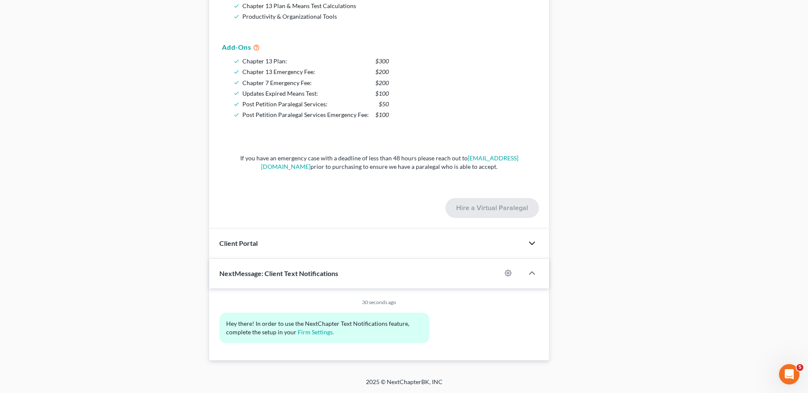  What do you see at coordinates (285, 104) in the screenshot?
I see `span: Post Petition Paralegal Services:` at bounding box center [285, 104].